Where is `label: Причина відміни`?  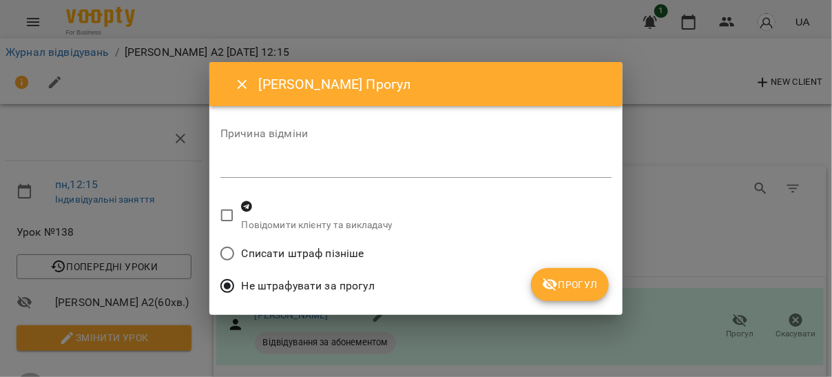
label: Причина відміни is located at coordinates (416, 134).